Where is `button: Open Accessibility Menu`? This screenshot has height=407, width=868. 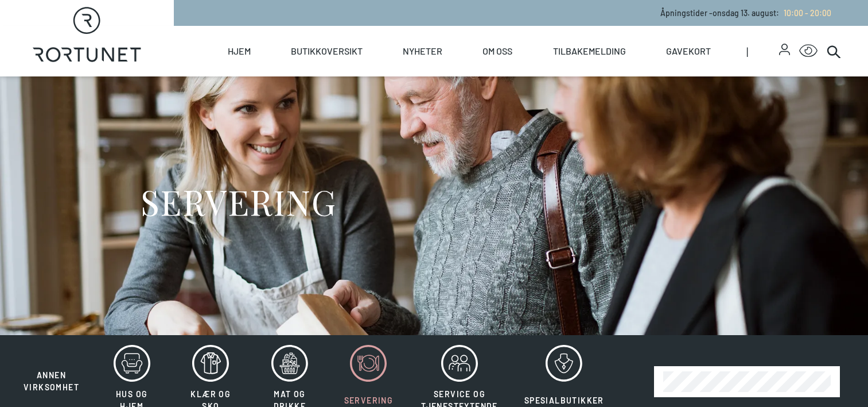 button: Open Accessibility Menu is located at coordinates (809, 51).